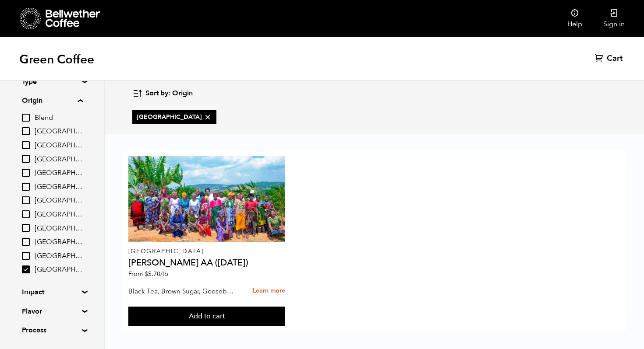  I want to click on span: Cart, so click(615, 58).